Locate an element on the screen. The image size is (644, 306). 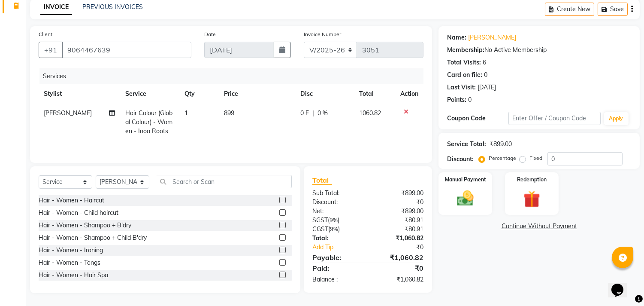
span: 0 % is located at coordinates (323, 113).